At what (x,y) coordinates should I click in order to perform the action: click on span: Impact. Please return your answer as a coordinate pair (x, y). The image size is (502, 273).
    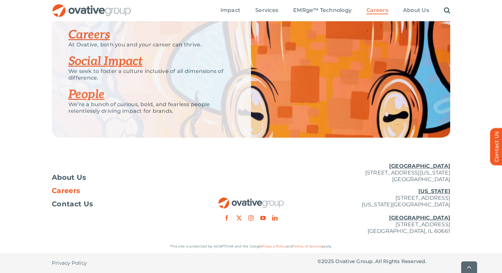
    Looking at the image, I should click on (230, 10).